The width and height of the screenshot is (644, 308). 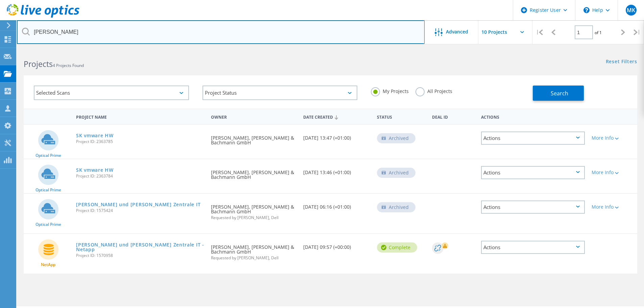 What do you see at coordinates (221, 32) in the screenshot?
I see `input: Search projects by name, owner, ID, company, etc` at bounding box center [221, 32].